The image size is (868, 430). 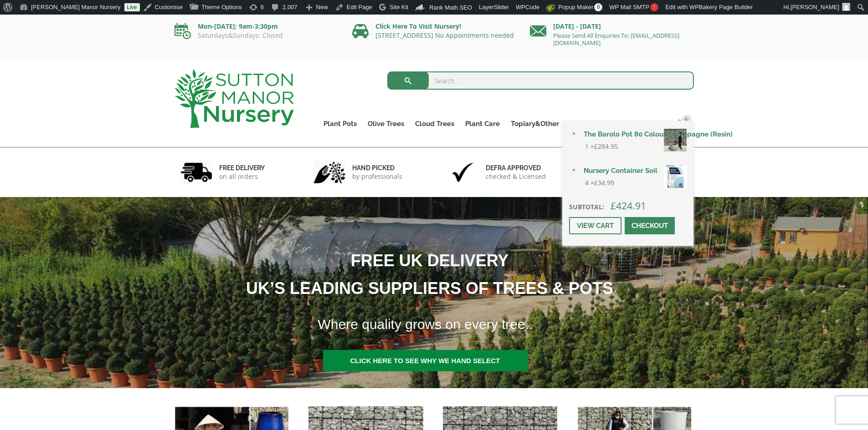 What do you see at coordinates (574, 135) in the screenshot?
I see `a: Remove The Barolo Pot 80 Colour Champagne (Resin) from basket` at bounding box center [574, 135].